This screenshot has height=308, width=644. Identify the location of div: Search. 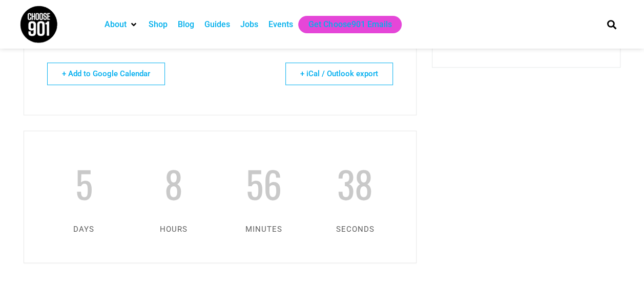
(611, 24).